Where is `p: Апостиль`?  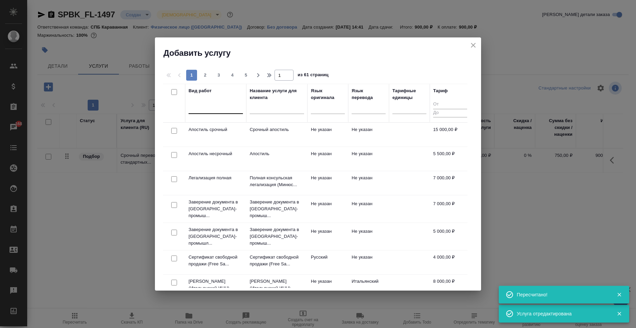 p: Апостиль is located at coordinates (277, 154).